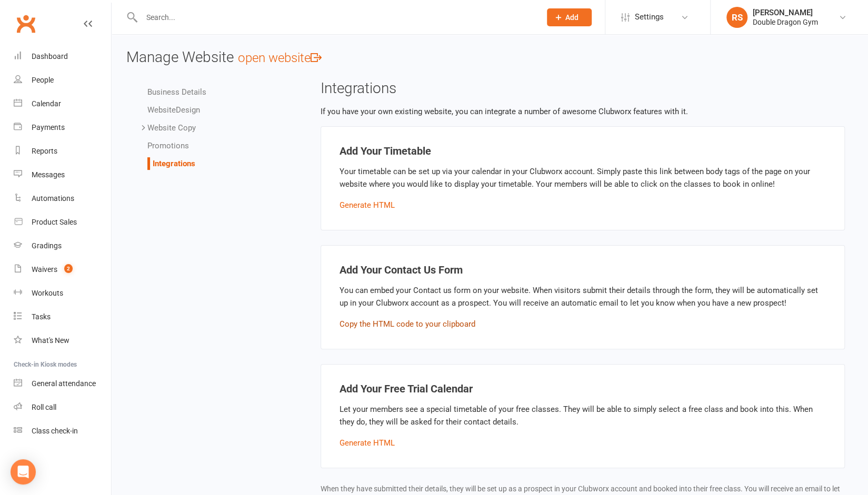 Image resolution: width=868 pixels, height=495 pixels. Describe the element at coordinates (62, 431) in the screenshot. I see `a: Class kiosk mode` at that location.